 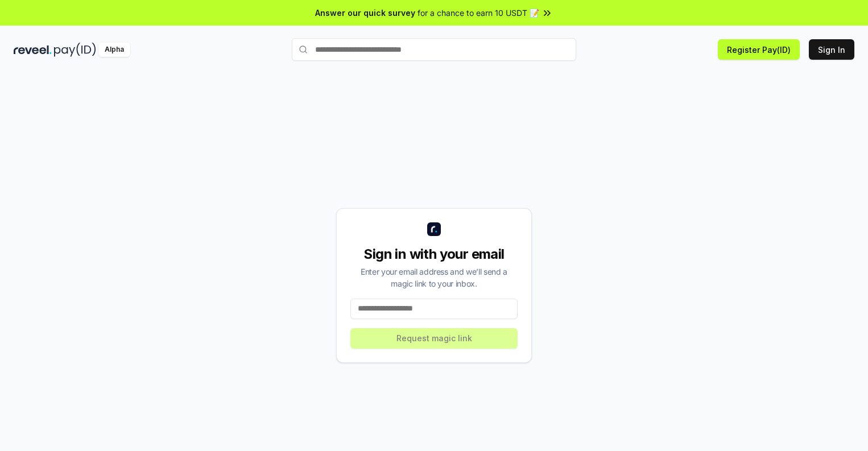 I want to click on img: logo_small, so click(x=434, y=229).